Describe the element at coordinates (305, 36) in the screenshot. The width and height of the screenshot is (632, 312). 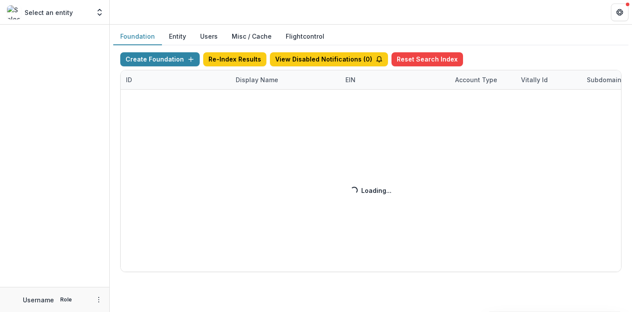
I see `a: Flightcontrol` at that location.